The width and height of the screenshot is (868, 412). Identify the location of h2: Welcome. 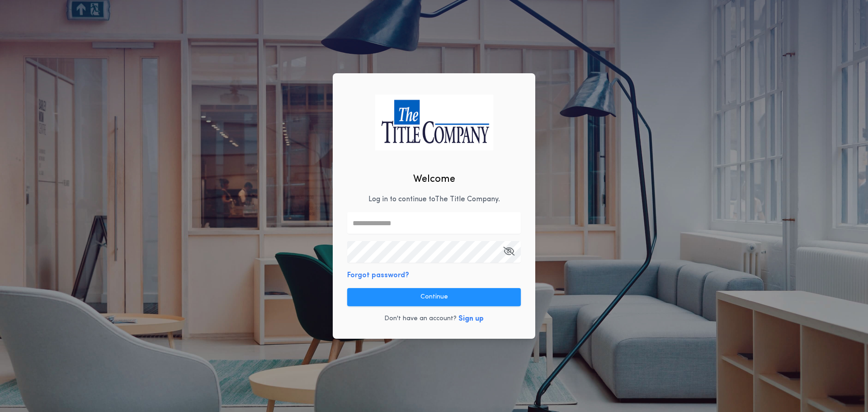
(434, 179).